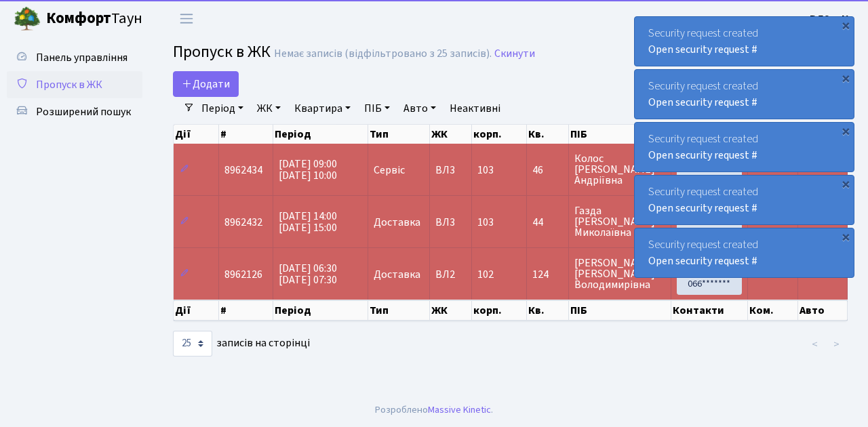 The height and width of the screenshot is (427, 868). What do you see at coordinates (244, 222) in the screenshot?
I see `span: 8962432` at bounding box center [244, 222].